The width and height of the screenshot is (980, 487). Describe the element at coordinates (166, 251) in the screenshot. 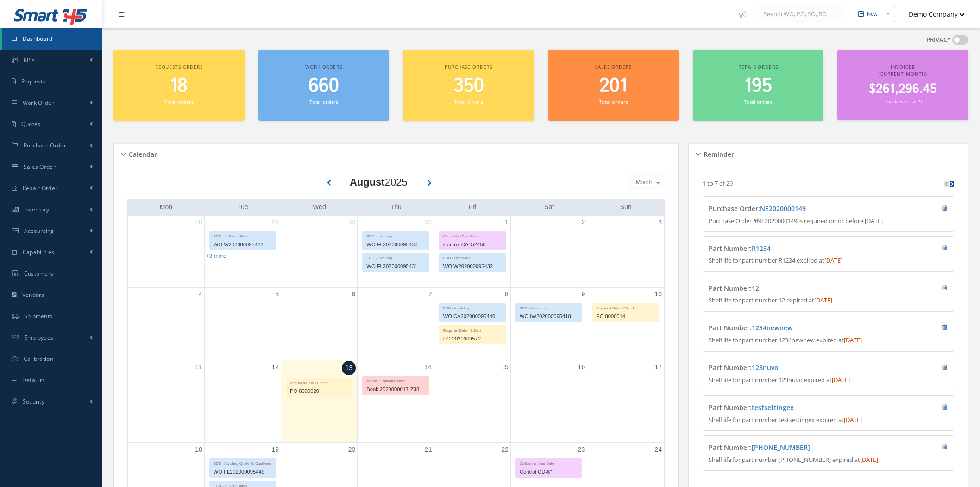

I see `td: July 28, 2025` at that location.